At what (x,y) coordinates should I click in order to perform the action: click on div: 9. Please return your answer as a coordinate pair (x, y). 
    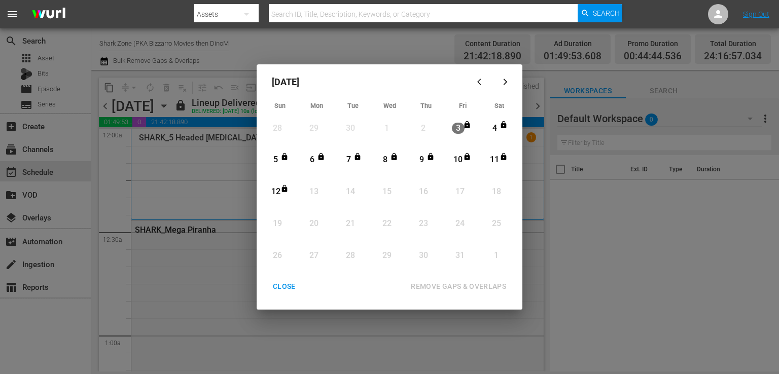
    Looking at the image, I should click on (421, 160).